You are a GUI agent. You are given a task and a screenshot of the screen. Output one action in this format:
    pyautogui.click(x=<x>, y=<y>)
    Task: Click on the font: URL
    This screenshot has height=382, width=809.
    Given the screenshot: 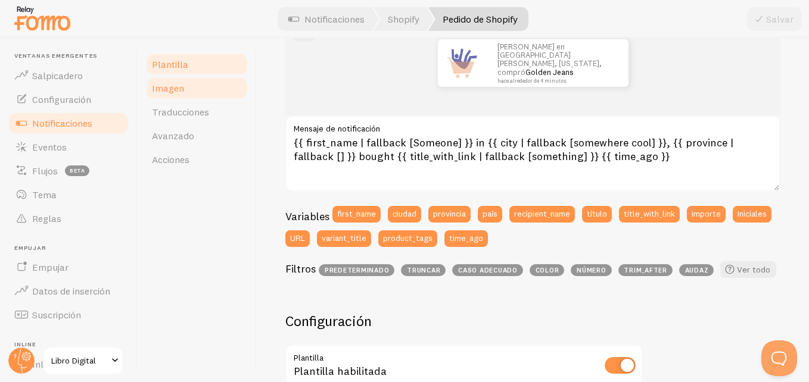 What is the action you would take?
    pyautogui.click(x=297, y=238)
    